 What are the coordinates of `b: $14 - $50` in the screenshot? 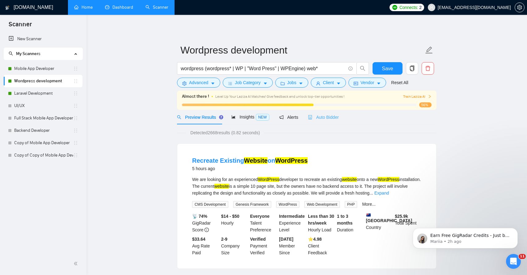 It's located at (230, 216).